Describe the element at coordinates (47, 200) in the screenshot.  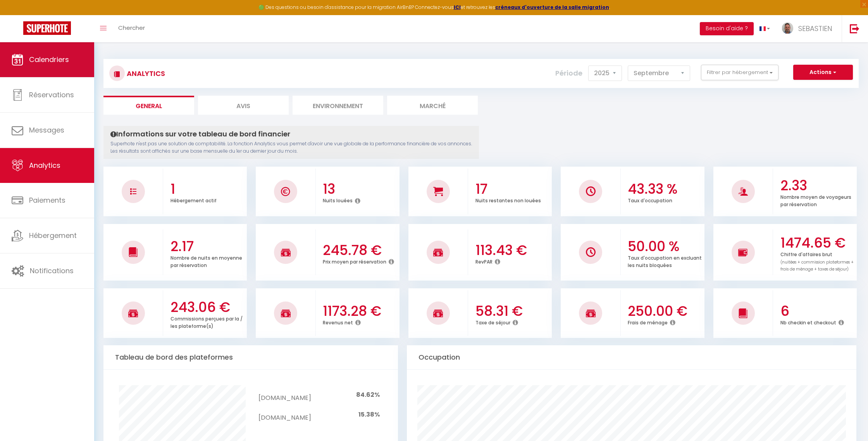
I see `span: Paiements` at that location.